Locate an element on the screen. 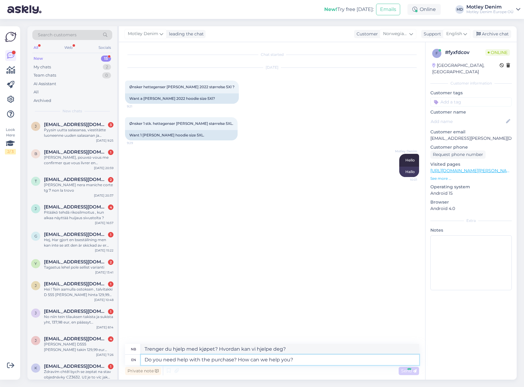  span: k is located at coordinates (36, 368).